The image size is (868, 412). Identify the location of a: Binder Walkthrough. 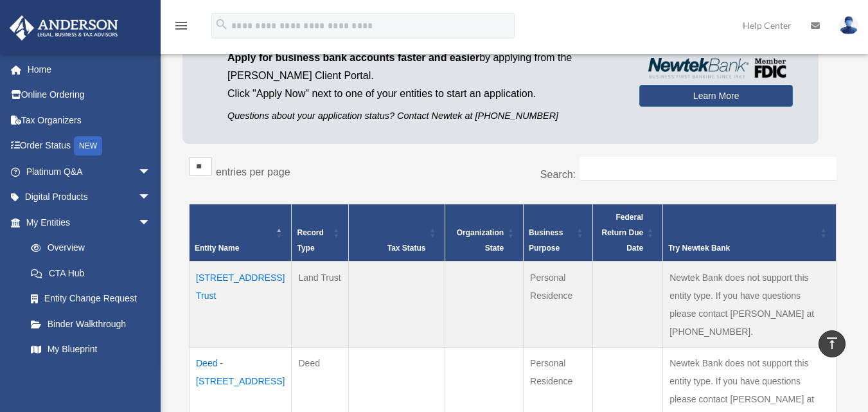
(91, 324).